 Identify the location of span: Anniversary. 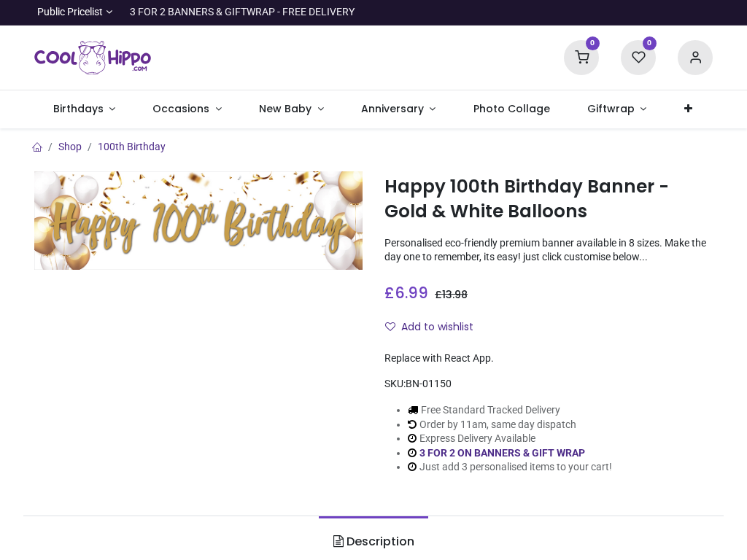
(393, 108).